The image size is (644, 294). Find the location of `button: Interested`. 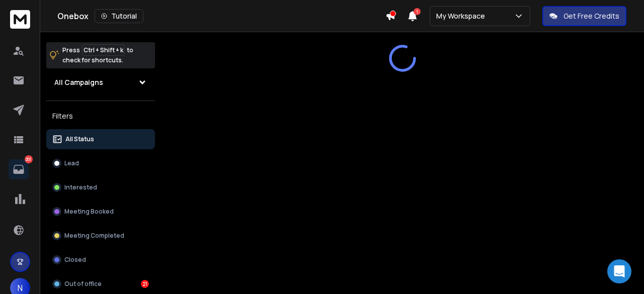

button: Interested is located at coordinates (101, 187).